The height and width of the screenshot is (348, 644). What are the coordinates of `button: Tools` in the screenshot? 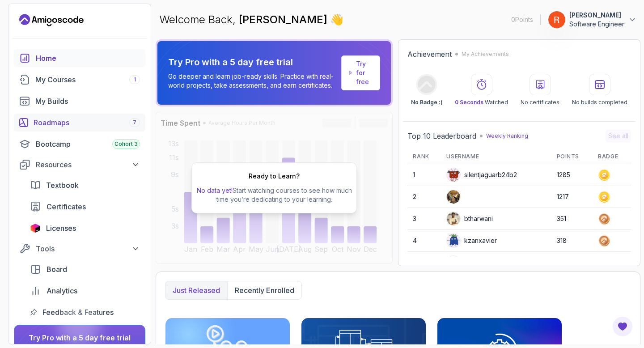 It's located at (80, 249).